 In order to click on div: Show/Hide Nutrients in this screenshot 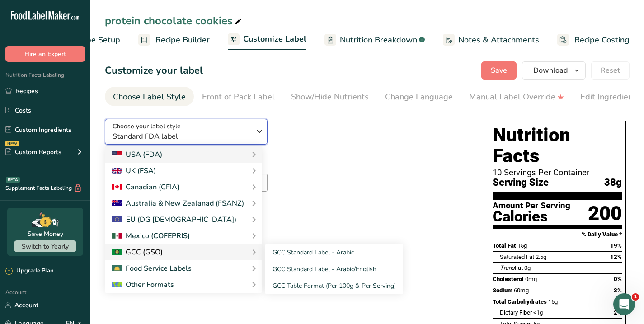, I will do `click(330, 97)`.